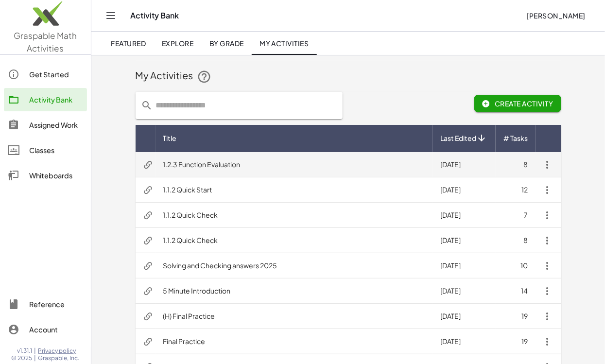  Describe the element at coordinates (45, 42) in the screenshot. I see `span: Graspable Math Activities` at that location.